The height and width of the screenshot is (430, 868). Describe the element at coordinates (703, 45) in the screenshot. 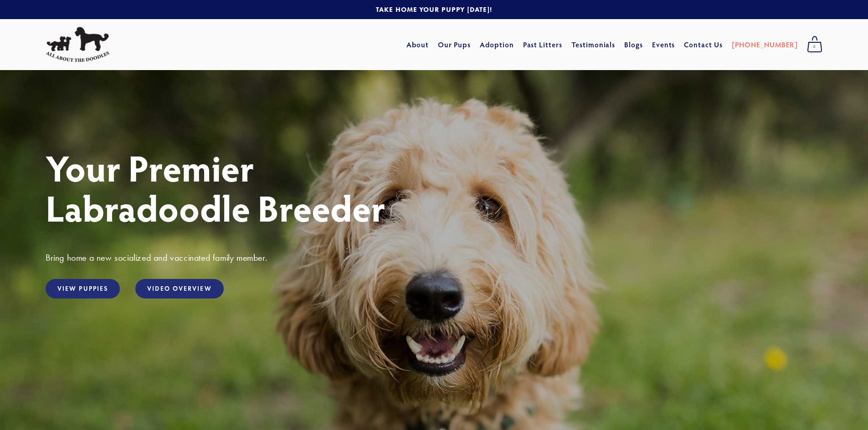

I see `a: Contact Us` at that location.